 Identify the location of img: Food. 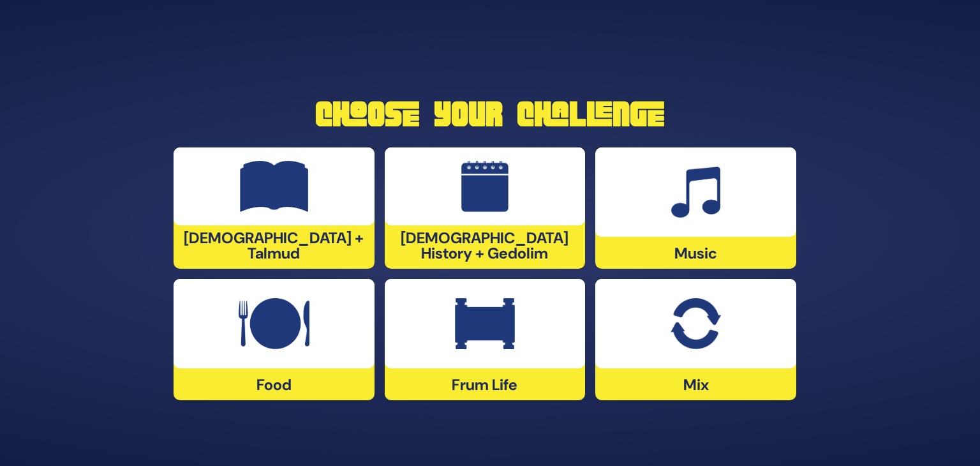
(274, 324).